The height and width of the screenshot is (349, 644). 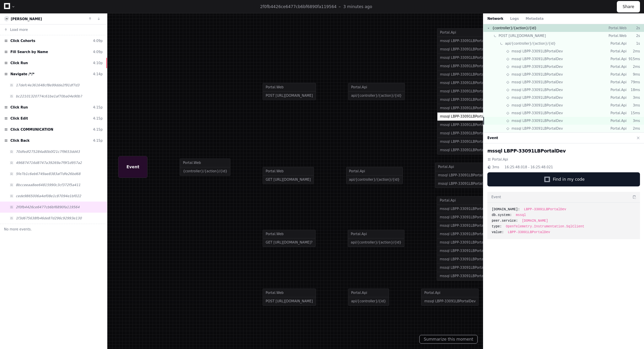 I want to click on button: Logs, so click(x=515, y=18).